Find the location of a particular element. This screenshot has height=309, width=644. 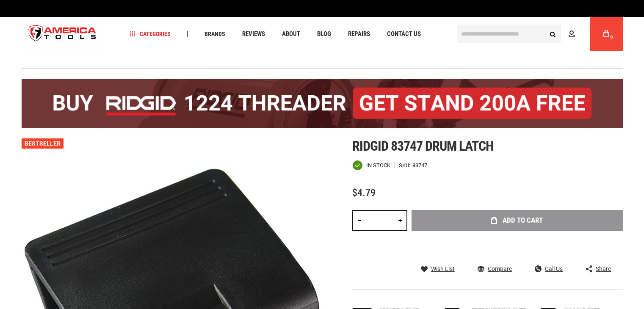

a: 0 is located at coordinates (606, 34).